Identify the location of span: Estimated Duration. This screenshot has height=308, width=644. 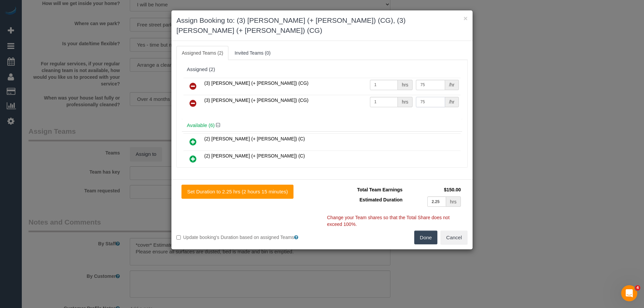
(381, 200).